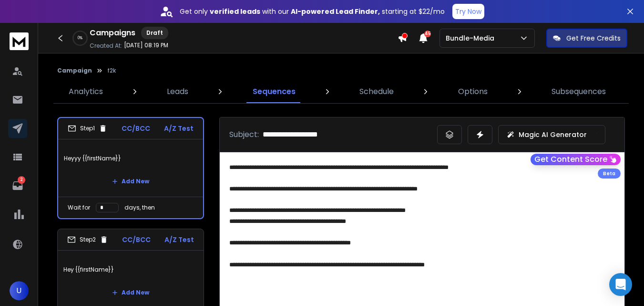 The image size is (644, 306). I want to click on strong: AI-powered Lead Finder,, so click(335, 12).